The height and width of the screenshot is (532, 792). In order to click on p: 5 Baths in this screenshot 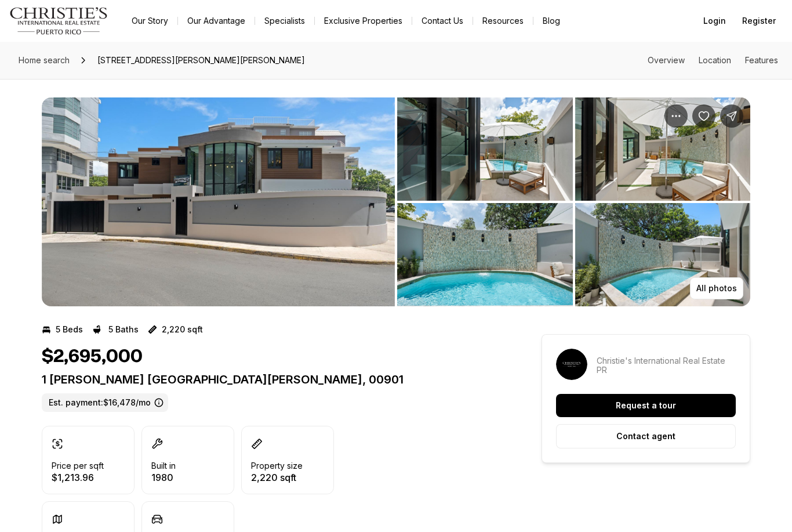, I will do `click(123, 329)`.